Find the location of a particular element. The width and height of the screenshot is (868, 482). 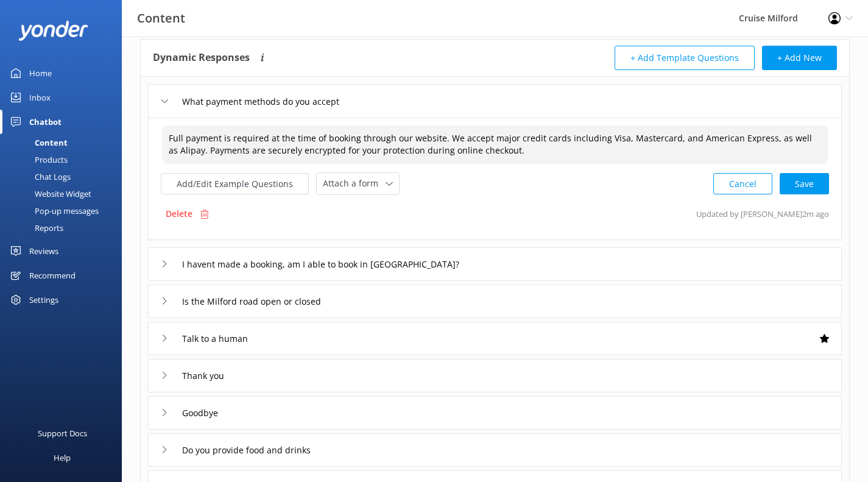

a: Website Widget is located at coordinates (65, 194).